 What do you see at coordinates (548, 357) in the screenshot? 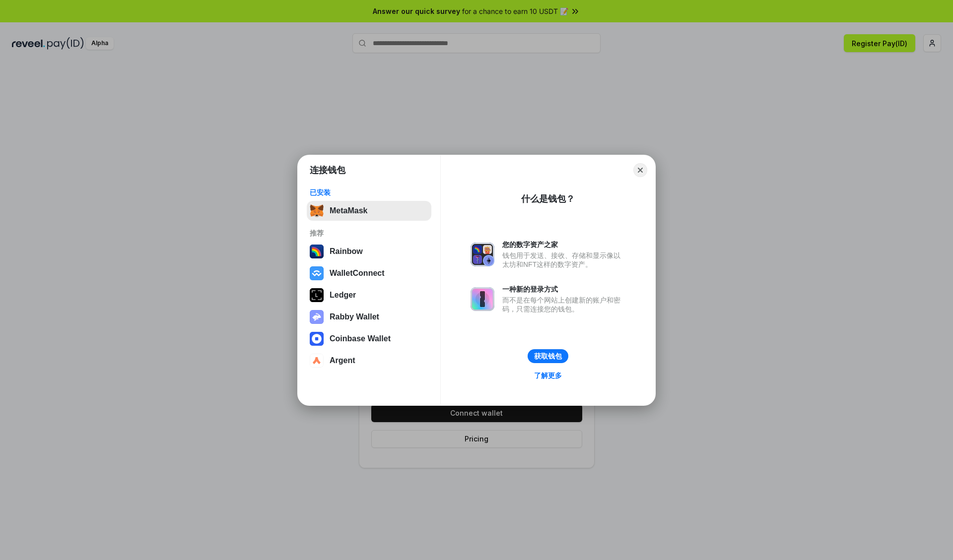
I see `div: 获取钱包` at bounding box center [548, 357].